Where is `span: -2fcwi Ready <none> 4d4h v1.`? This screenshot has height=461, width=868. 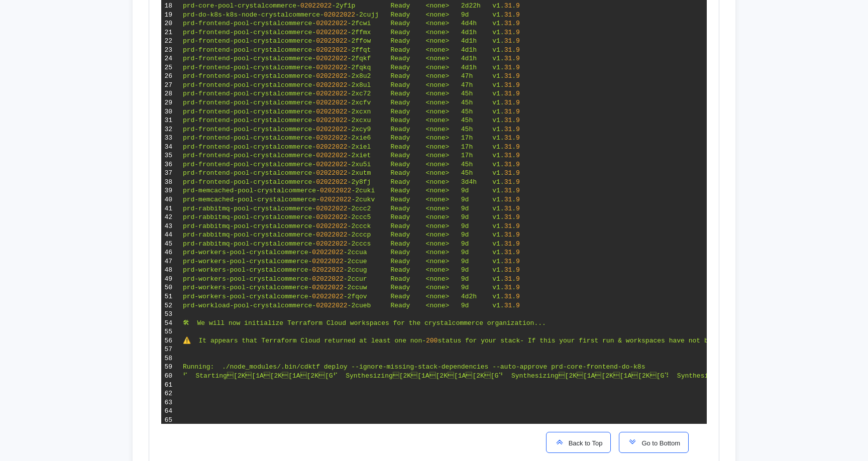
span: -2fcwi Ready <none> 4d4h v1. is located at coordinates (426, 23).